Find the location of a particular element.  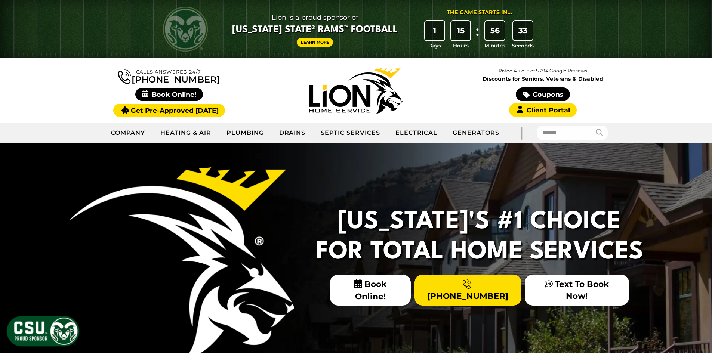

div: The Game Starts in... is located at coordinates (479, 13).